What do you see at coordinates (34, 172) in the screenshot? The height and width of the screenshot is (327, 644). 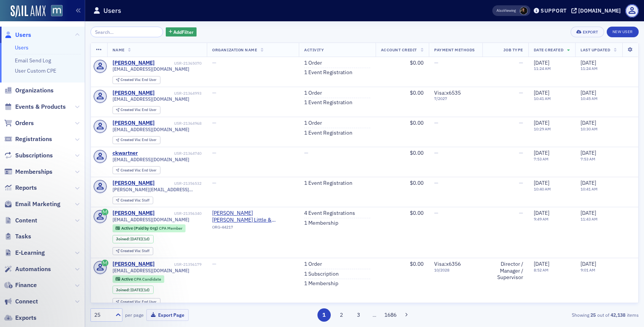 I see `span: Memberships` at bounding box center [34, 172].